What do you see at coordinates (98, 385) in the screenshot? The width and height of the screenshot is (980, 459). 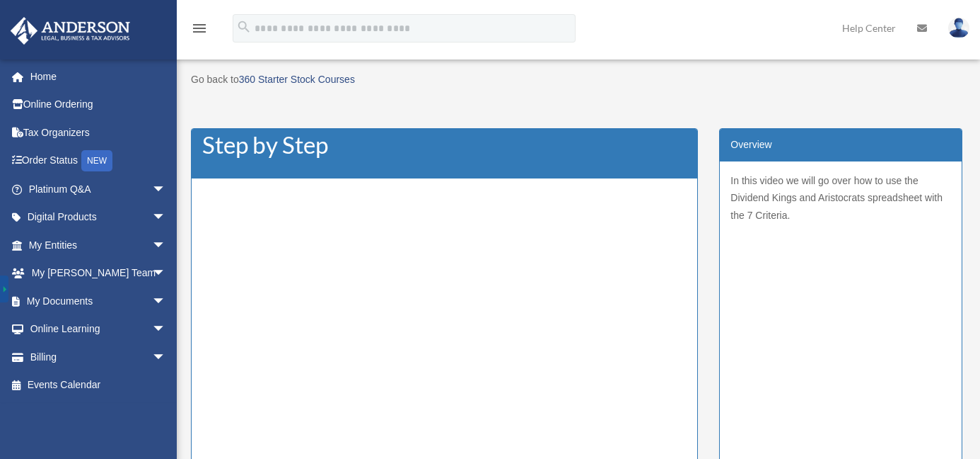 I see `a: Events Calendar` at bounding box center [98, 385].